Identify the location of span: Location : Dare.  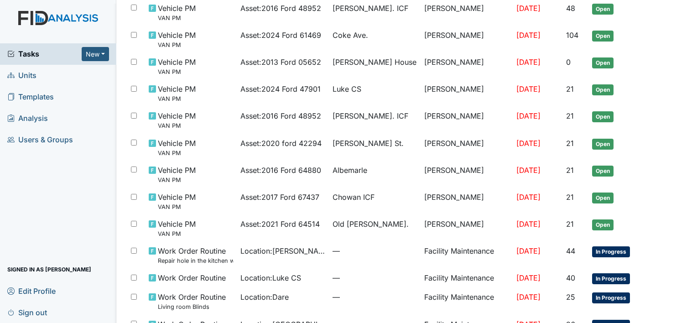
(264, 297).